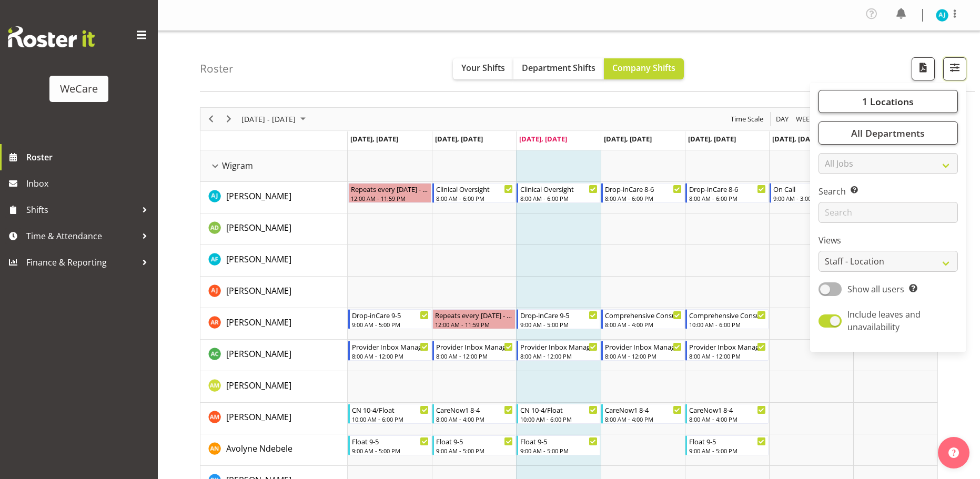  Describe the element at coordinates (888, 102) in the screenshot. I see `button: 1 Locations` at that location.